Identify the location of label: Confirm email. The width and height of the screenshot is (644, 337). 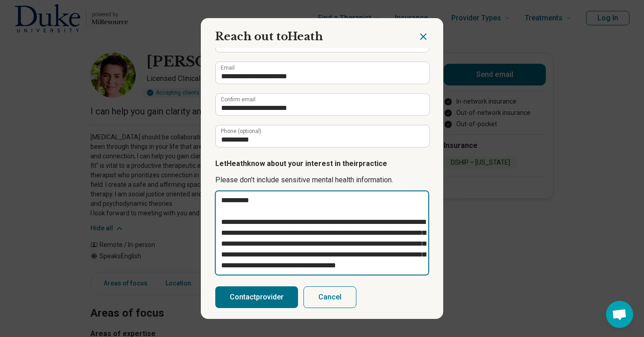
(238, 100).